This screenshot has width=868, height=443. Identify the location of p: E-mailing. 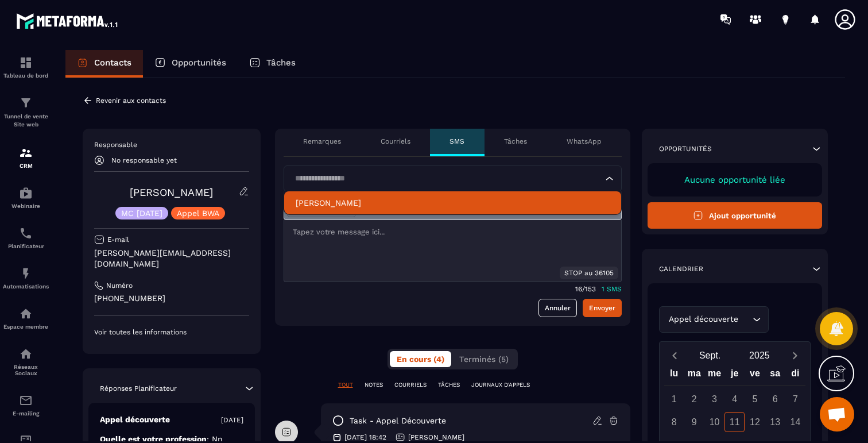
(26, 413).